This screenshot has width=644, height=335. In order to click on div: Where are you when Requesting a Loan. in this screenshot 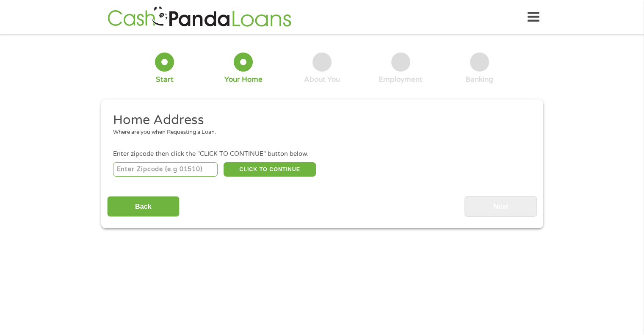, I will do `click(319, 133)`.